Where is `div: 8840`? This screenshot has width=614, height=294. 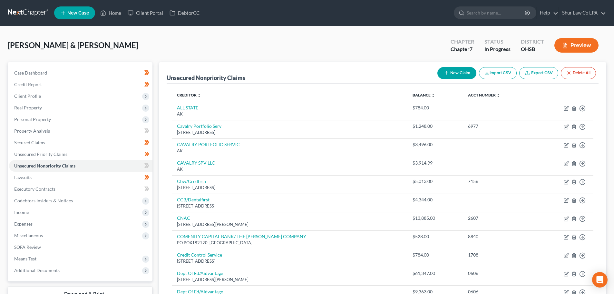
div: 8840 is located at coordinates (499, 236).